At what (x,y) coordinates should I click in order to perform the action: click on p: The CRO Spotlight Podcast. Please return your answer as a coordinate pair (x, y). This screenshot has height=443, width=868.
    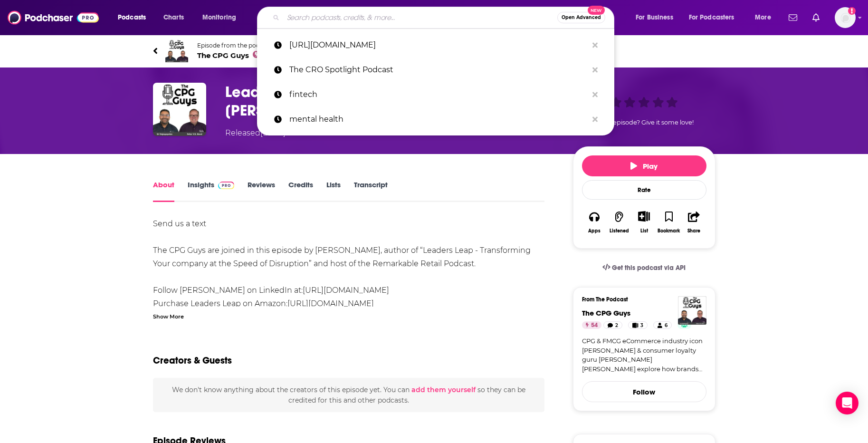
    Looking at the image, I should click on (438, 70).